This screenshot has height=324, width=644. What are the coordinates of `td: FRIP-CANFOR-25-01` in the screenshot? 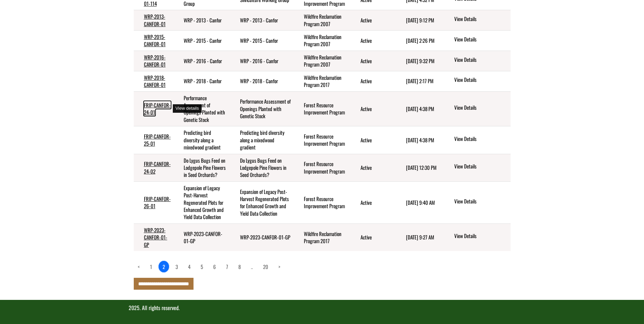 It's located at (153, 140).